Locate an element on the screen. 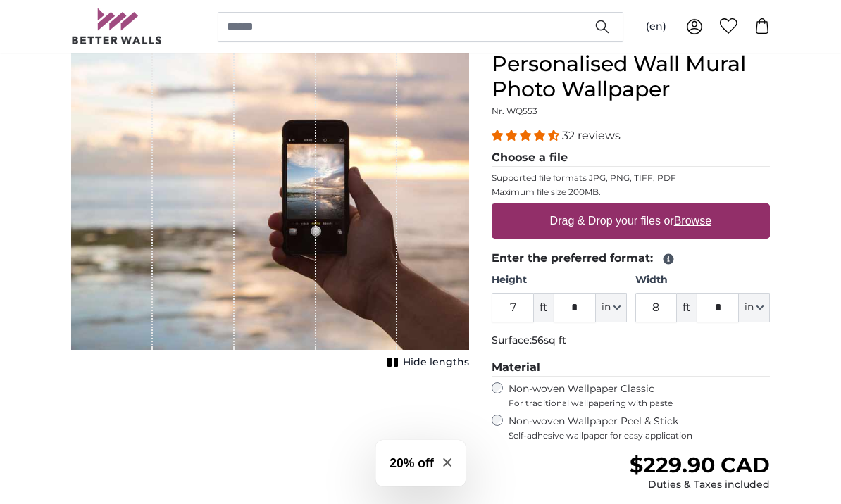 This screenshot has height=504, width=841. img: Betterwalls is located at coordinates (117, 26).